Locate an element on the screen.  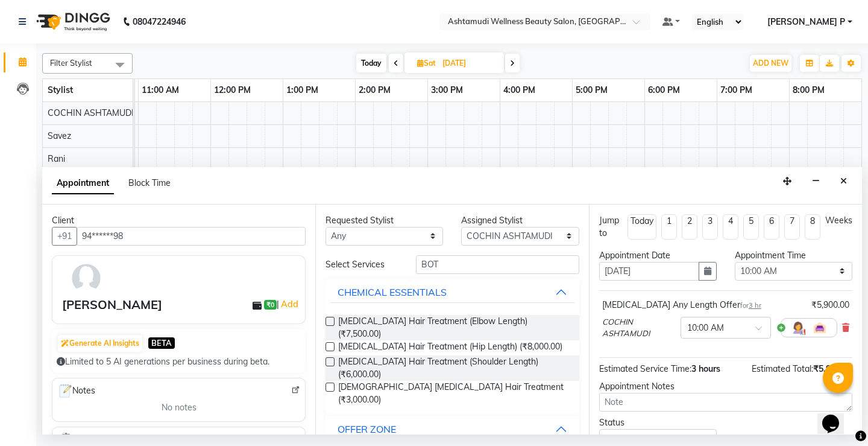
div: Requested Stylist is located at coordinates (384, 220).